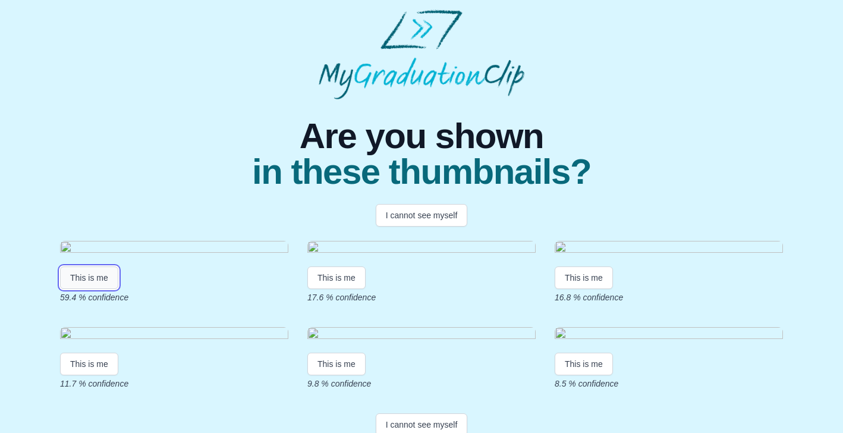 Image resolution: width=843 pixels, height=433 pixels. Describe the element at coordinates (422, 54) in the screenshot. I see `img: MyGraduationClip` at that location.